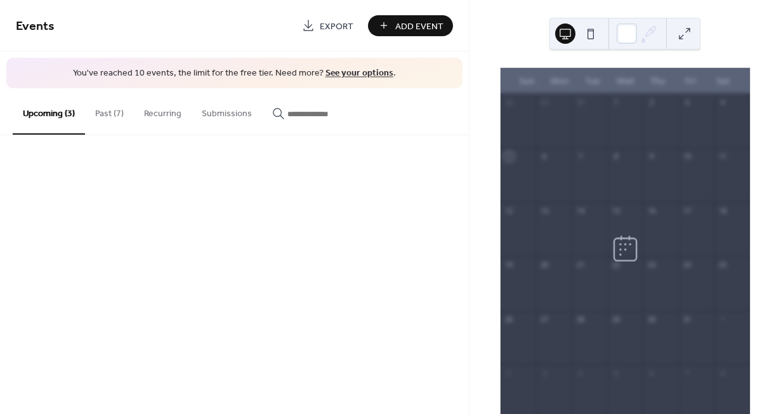 The height and width of the screenshot is (414, 781). What do you see at coordinates (651, 156) in the screenshot?
I see `div: 9` at bounding box center [651, 156].